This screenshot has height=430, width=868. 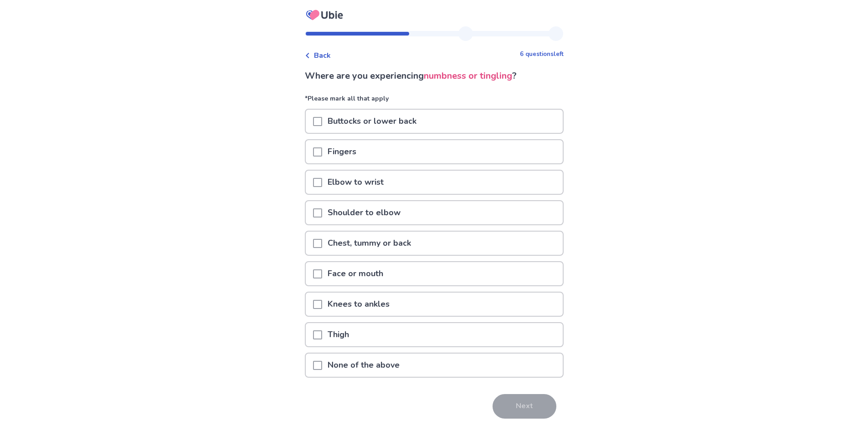 What do you see at coordinates (322, 56) in the screenshot?
I see `span: Back` at bounding box center [322, 56].